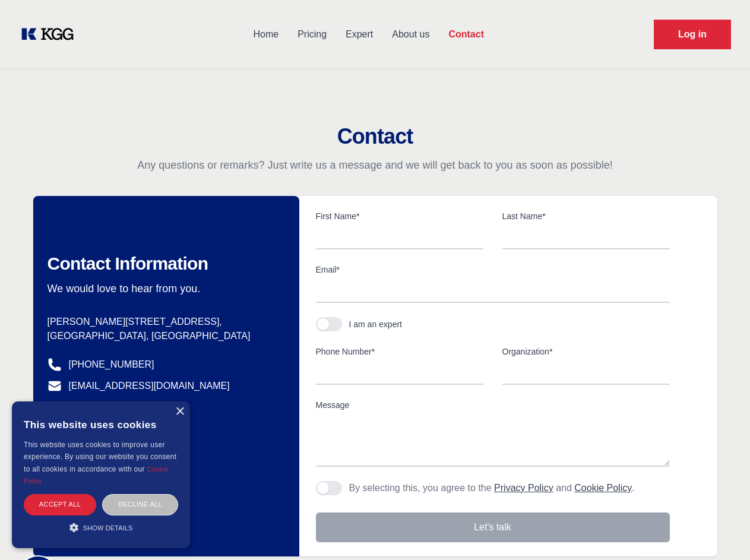  What do you see at coordinates (466, 35) in the screenshot?
I see `a: Contact` at bounding box center [466, 35].